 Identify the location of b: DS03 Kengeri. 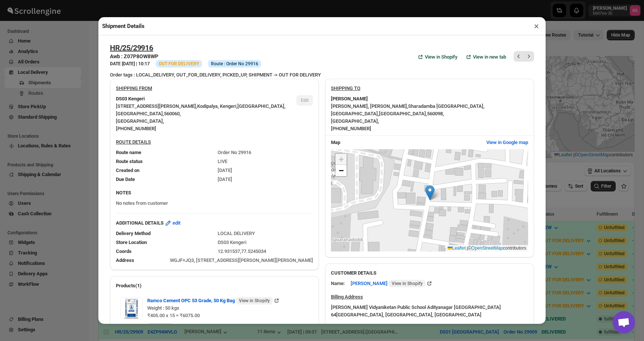
(130, 99).